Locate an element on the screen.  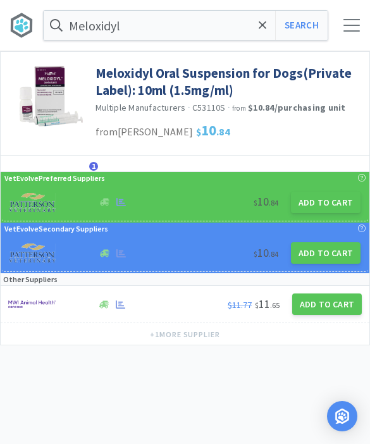
span: $11.77 is located at coordinates (240, 305).